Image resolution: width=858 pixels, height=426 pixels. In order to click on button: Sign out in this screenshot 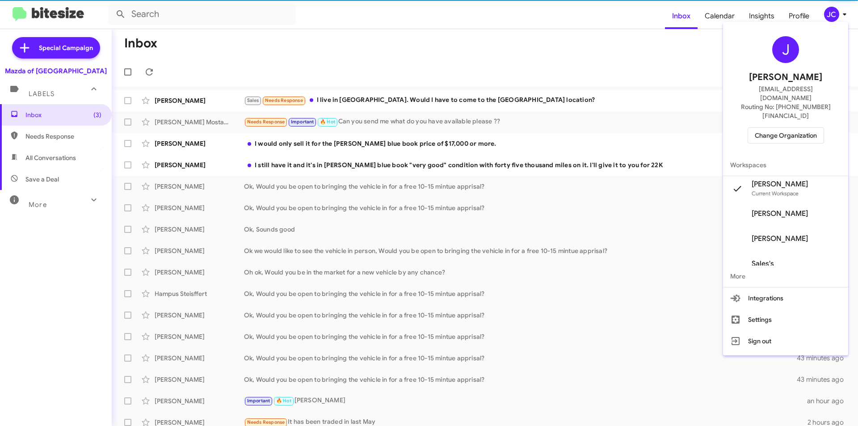, I will do `click(785, 341)`.